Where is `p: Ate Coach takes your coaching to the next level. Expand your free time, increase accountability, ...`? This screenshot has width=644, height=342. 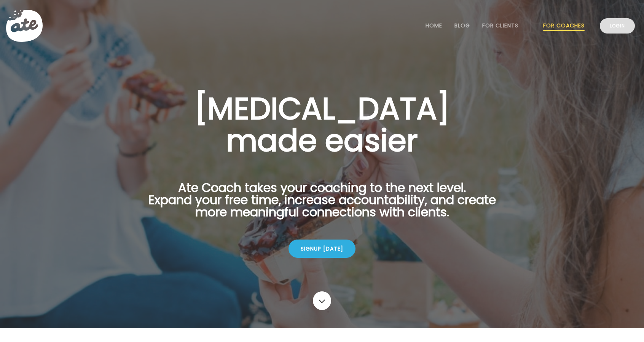 p: Ate Coach takes your coaching to the next level. Expand your free time, increase accountability, ... is located at coordinates (322, 204).